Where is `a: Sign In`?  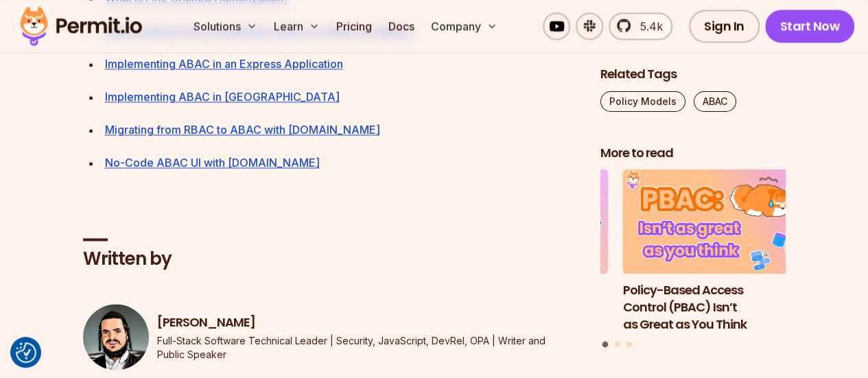
a: Sign In is located at coordinates (724, 26).